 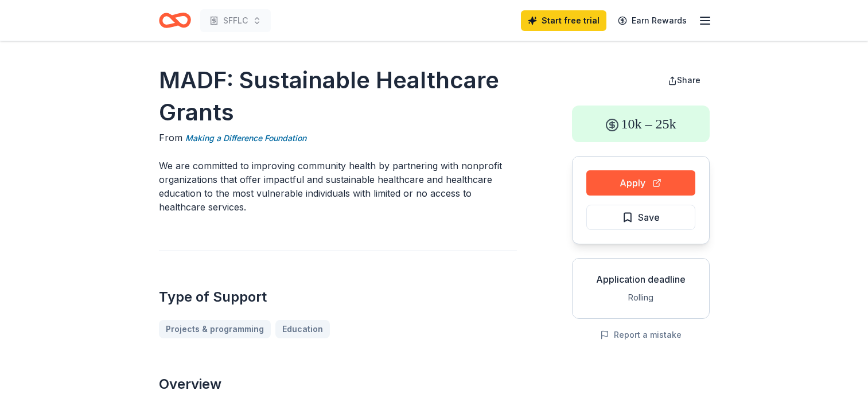 I want to click on span: SFFLC, so click(x=235, y=20).